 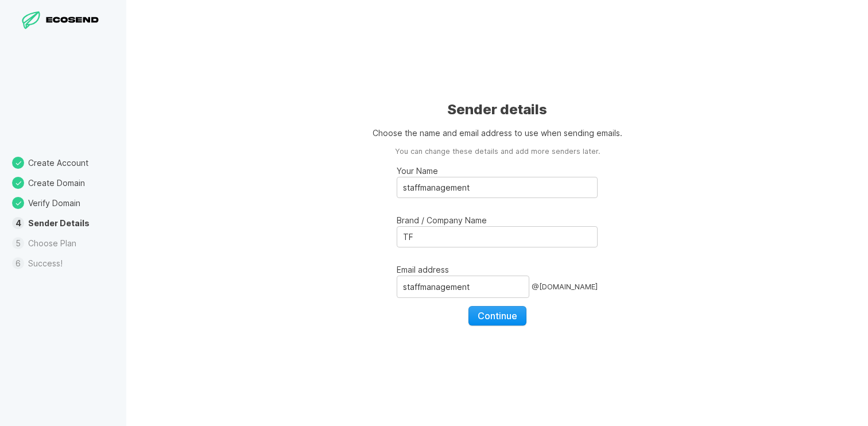 I want to click on button: Continue, so click(x=497, y=316).